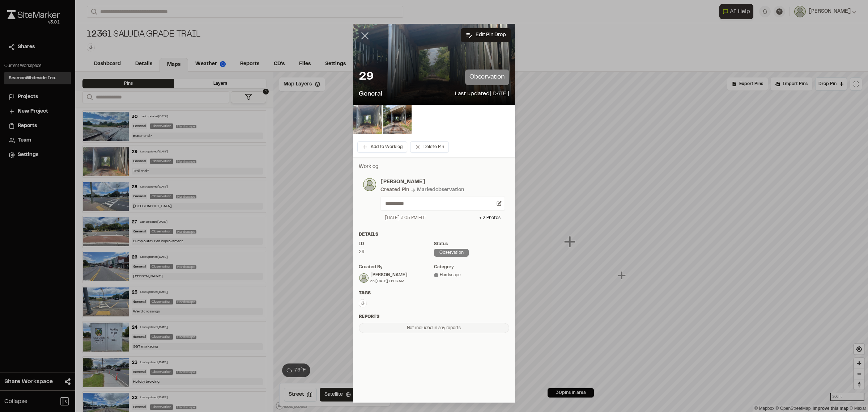 This screenshot has height=412, width=868. Describe the element at coordinates (434, 234) in the screenshot. I see `div: Details` at that location.